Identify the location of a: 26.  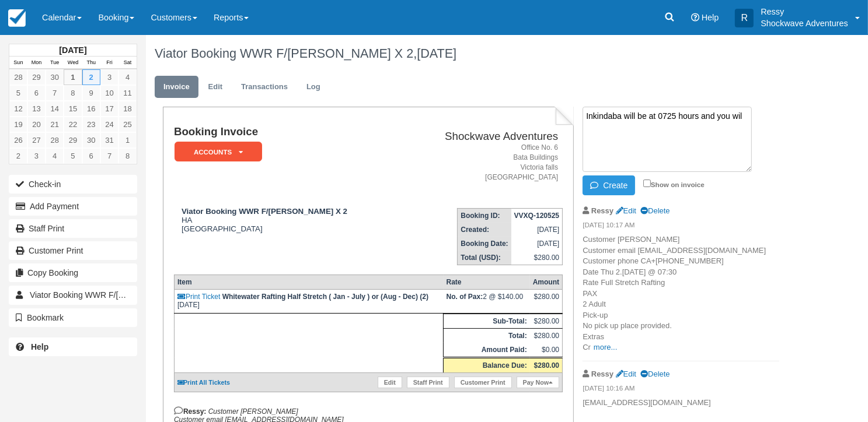
(18, 140).